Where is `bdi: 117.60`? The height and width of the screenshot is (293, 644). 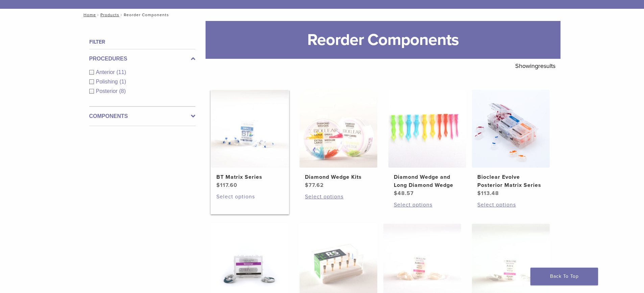
bdi: 117.60 is located at coordinates (227, 185).